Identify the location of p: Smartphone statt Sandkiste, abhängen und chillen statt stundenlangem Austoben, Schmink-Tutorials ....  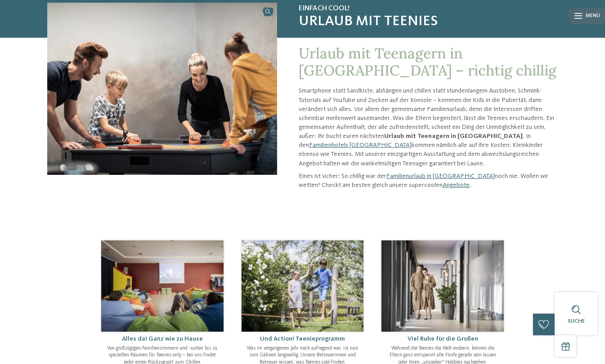
(429, 127).